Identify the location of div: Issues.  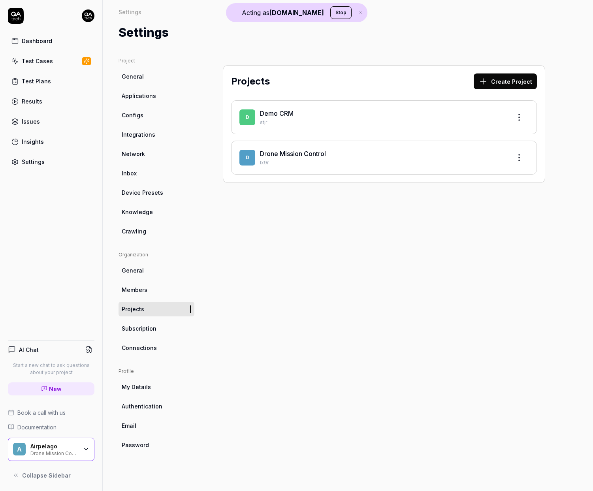
(31, 121).